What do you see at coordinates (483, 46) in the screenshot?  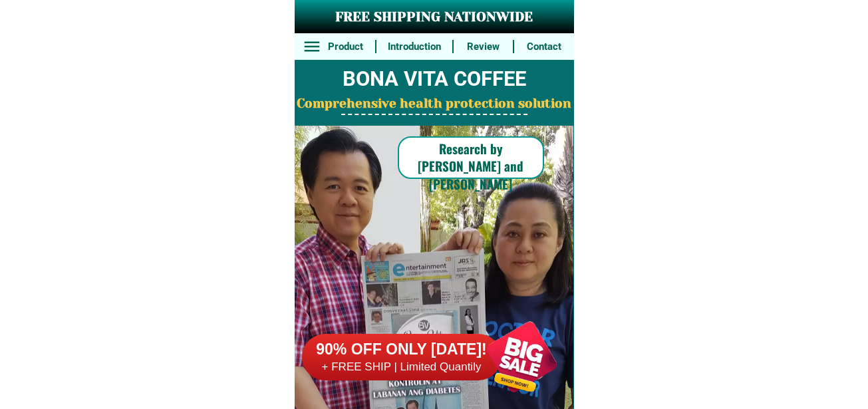 I see `h6: Review` at bounding box center [483, 46].